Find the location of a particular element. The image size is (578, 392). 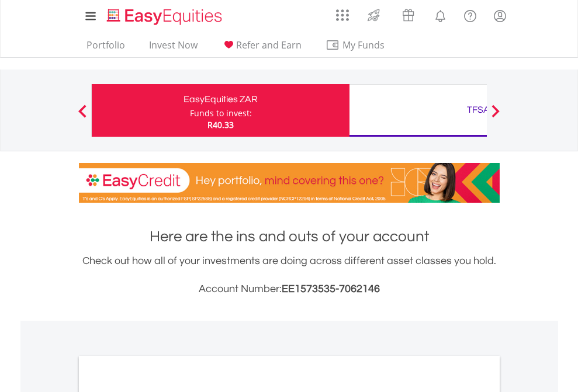

a: Invest Now is located at coordinates (173, 48).